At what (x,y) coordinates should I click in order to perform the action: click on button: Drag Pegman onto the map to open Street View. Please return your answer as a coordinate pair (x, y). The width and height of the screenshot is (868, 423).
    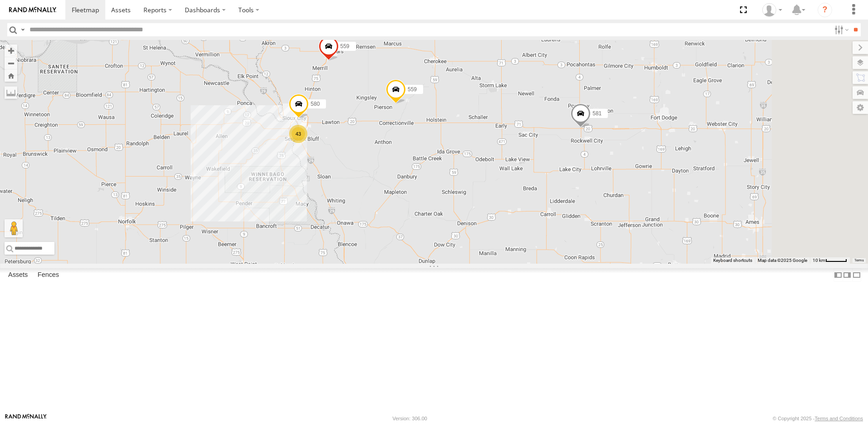
    Looking at the image, I should click on (14, 228).